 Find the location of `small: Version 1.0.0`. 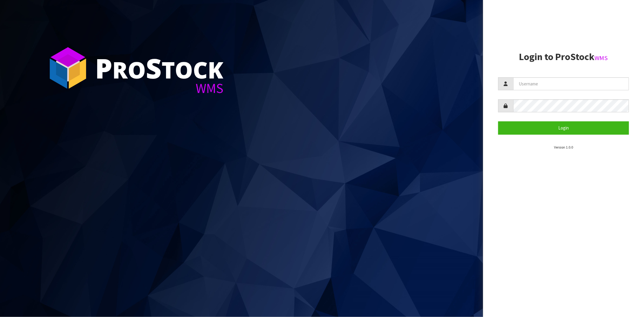

small: Version 1.0.0 is located at coordinates (563, 147).